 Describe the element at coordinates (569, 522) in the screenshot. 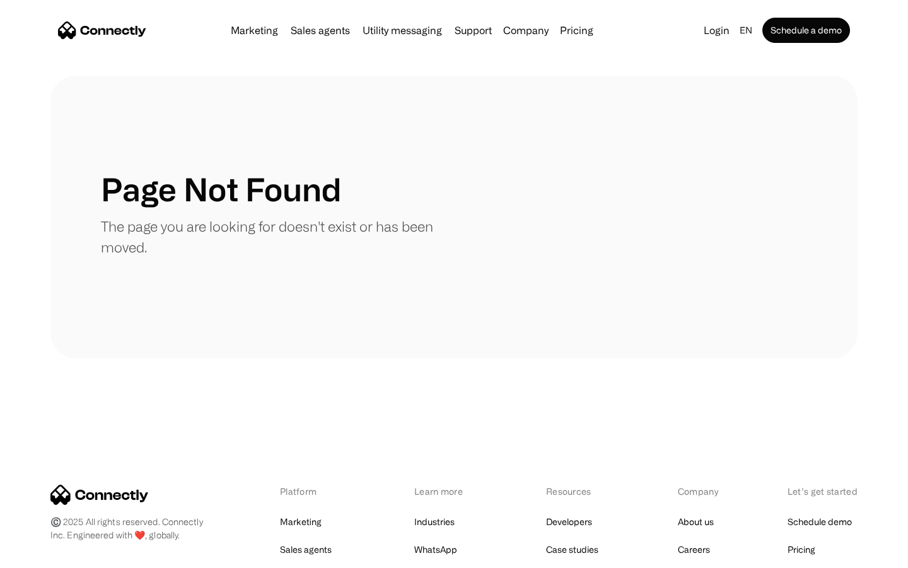

I see `a: Developers` at that location.